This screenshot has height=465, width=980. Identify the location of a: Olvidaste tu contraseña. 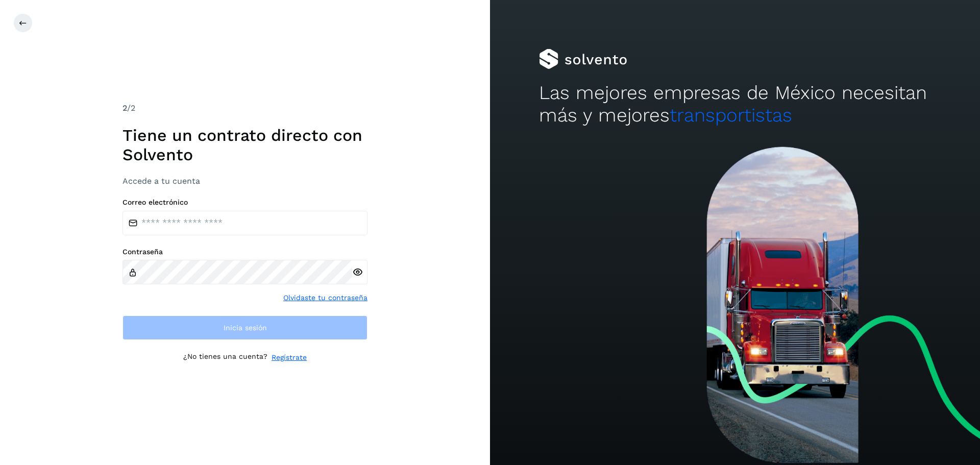
(325, 297).